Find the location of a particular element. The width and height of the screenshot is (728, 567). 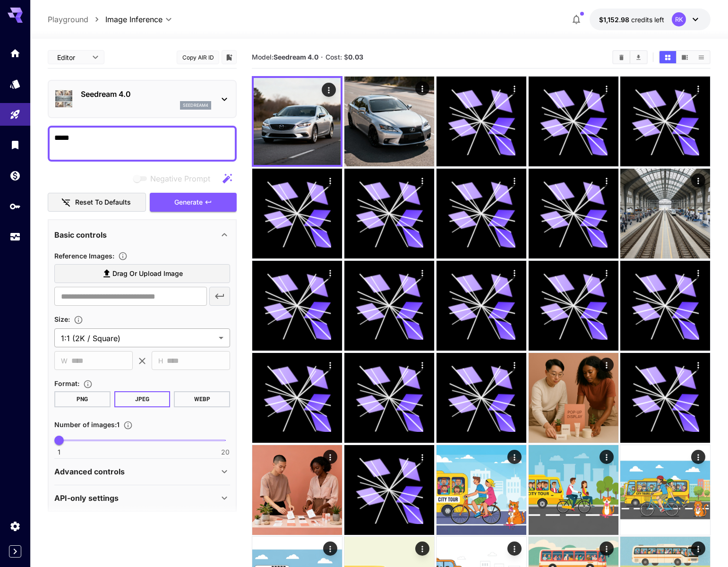

div: Show media in grid viewShow media in video viewShow media in list view is located at coordinates (685, 57).